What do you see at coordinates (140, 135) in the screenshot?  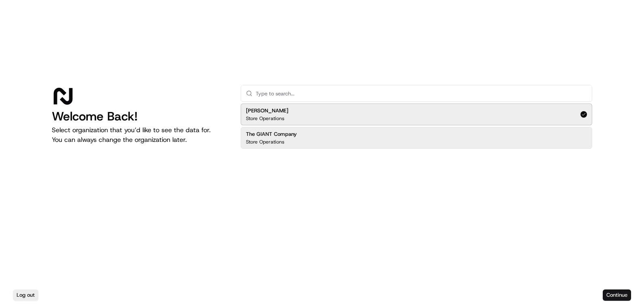 I see `p: Select organization that you’d like to see the data for. You can always change the organization l...` at bounding box center [140, 135].